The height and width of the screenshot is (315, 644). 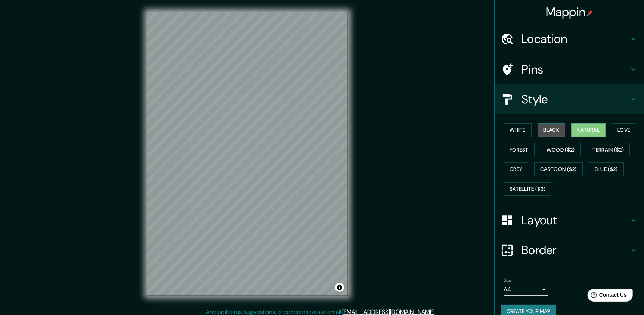 I want to click on button: Forest, so click(x=519, y=150).